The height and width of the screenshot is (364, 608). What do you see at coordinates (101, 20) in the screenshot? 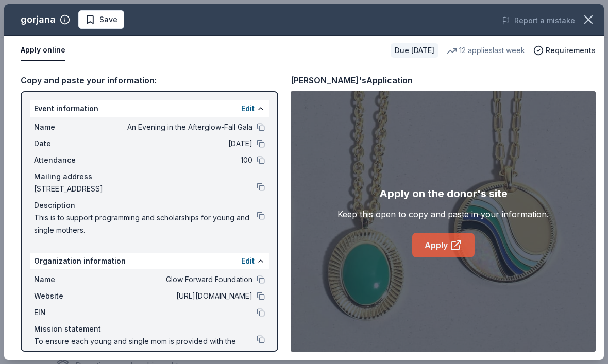
I see `button: Save` at bounding box center [101, 20].